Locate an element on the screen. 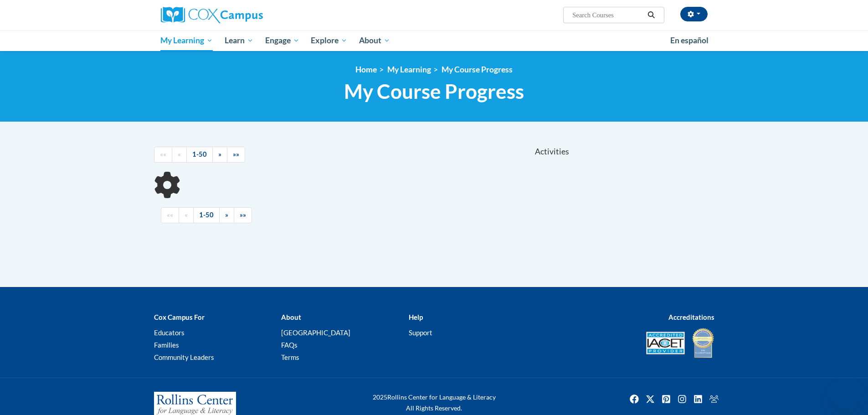 This screenshot has width=868, height=415. a: En español is located at coordinates (689, 40).